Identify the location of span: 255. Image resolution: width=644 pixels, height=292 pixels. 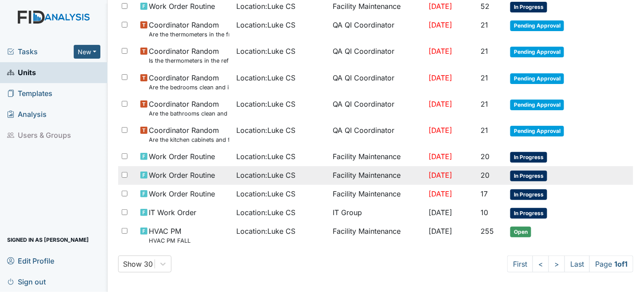
(488, 231).